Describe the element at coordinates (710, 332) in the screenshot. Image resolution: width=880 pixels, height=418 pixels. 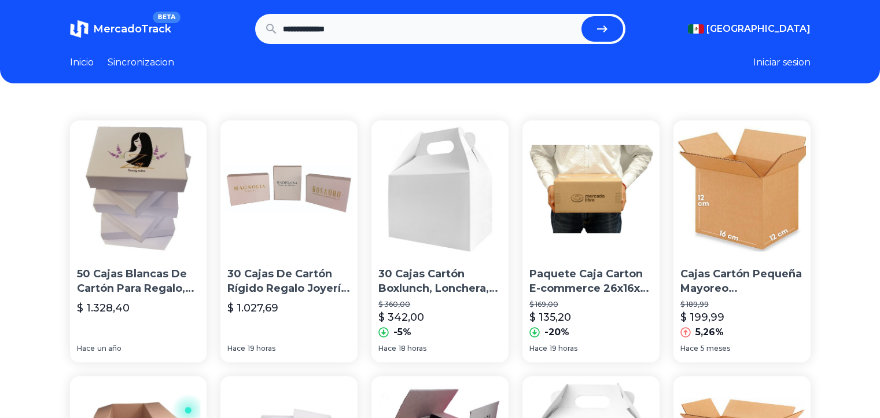
I see `p: 5,26%` at that location.